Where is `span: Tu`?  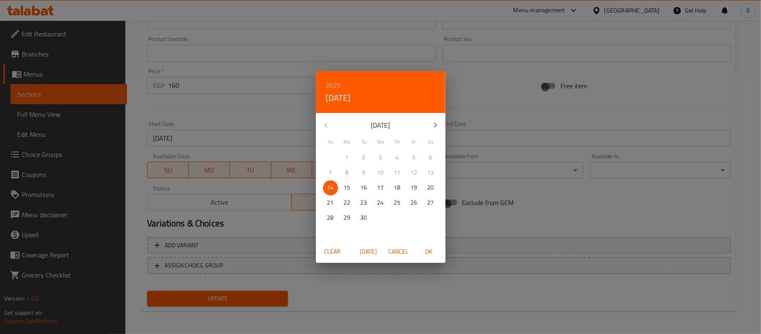
span: Tu is located at coordinates (364, 142).